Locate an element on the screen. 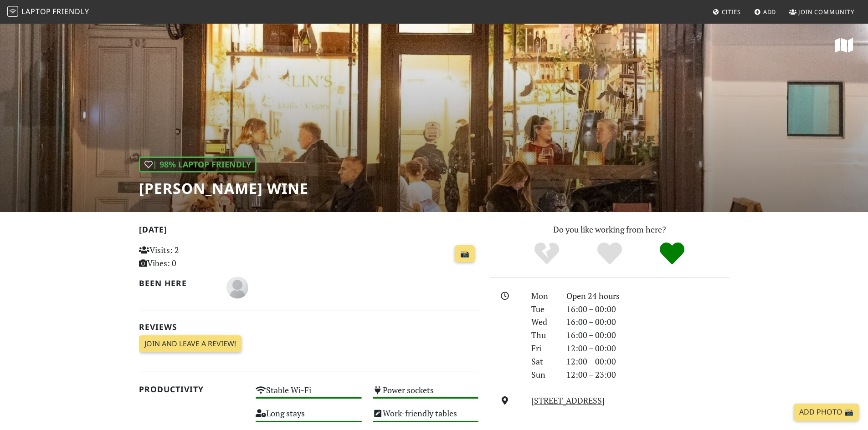 The image size is (868, 430). img: LaptopFriendly is located at coordinates (13, 12).